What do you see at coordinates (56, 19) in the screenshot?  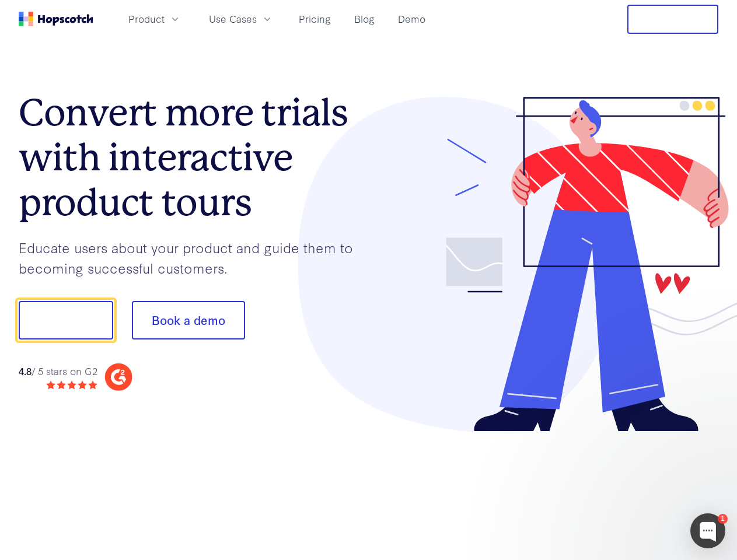 I see `a: Home` at bounding box center [56, 19].